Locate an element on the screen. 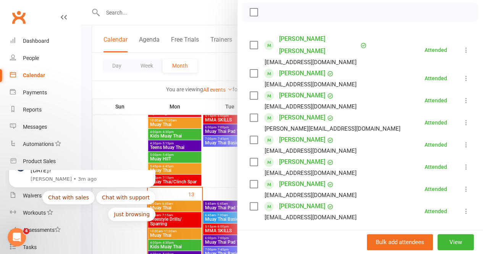  div: Automations is located at coordinates (38, 144).